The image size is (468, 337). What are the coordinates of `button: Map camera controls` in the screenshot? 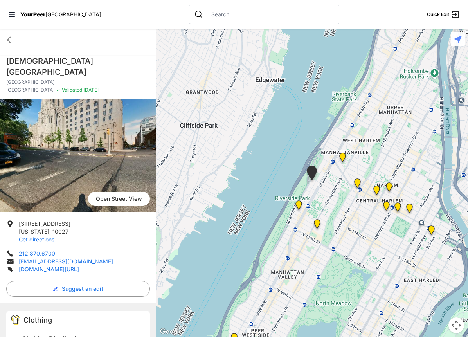 It's located at (456, 325).